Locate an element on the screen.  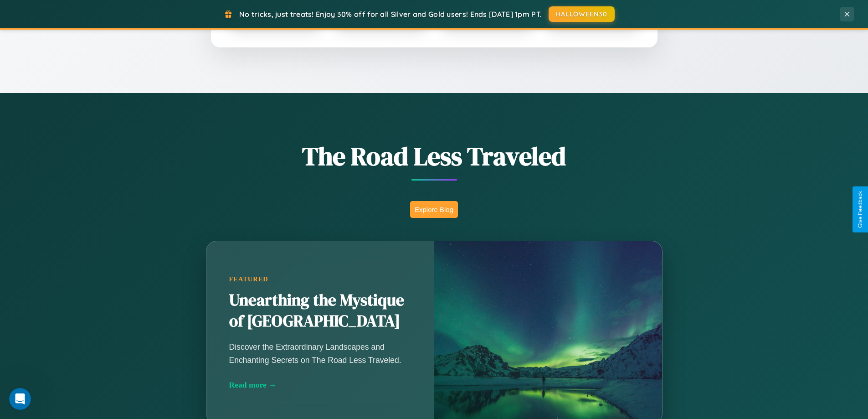
div: Featured is located at coordinates (320, 279).